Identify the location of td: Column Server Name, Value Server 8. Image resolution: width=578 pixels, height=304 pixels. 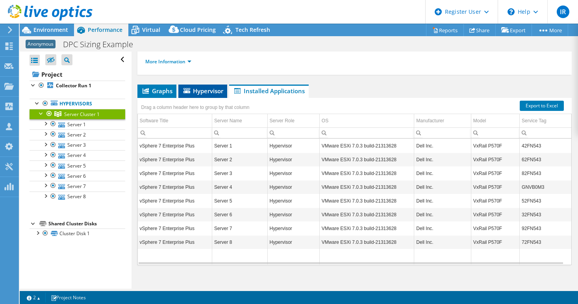
(240, 242).